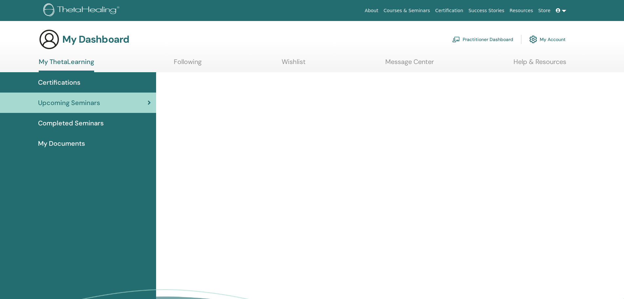 Image resolution: width=624 pixels, height=299 pixels. I want to click on a: Courses & Seminars, so click(407, 11).